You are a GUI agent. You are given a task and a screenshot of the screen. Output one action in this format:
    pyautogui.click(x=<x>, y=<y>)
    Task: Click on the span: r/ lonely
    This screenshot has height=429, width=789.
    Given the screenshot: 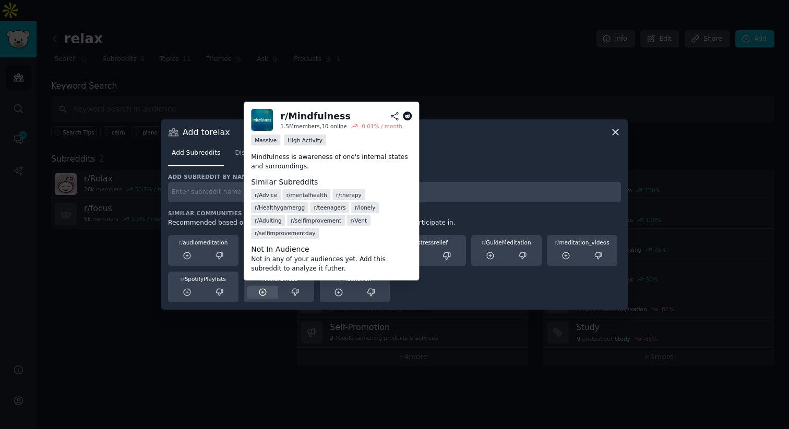 What is the action you would take?
    pyautogui.click(x=365, y=208)
    